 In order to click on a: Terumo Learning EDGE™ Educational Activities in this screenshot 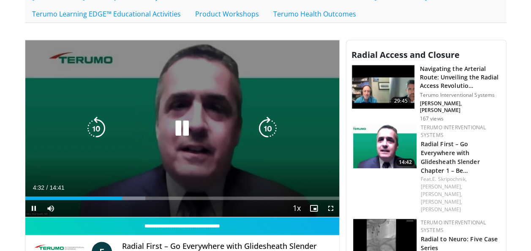, I will do `click(106, 14)`.